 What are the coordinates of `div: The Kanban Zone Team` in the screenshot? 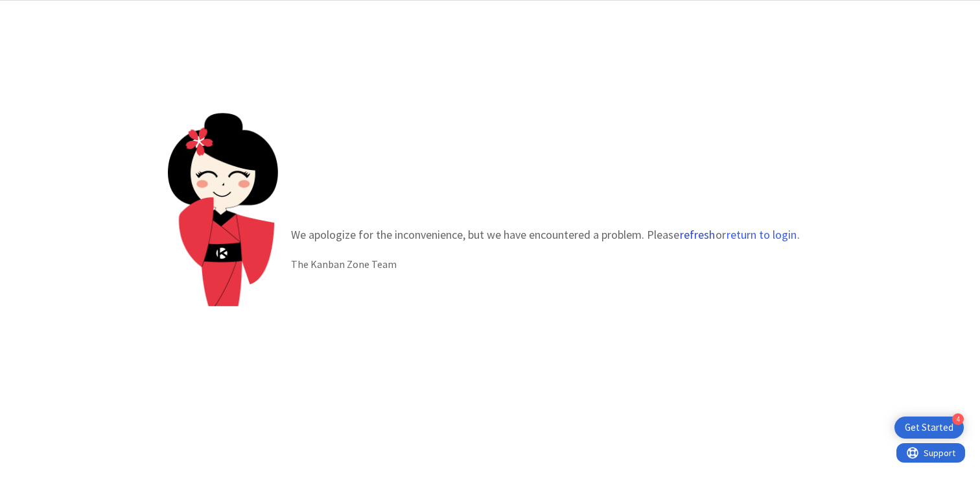 It's located at (545, 264).